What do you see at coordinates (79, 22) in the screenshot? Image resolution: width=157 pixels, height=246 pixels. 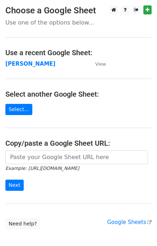 I see `p: Use one of the options below...` at bounding box center [79, 22].